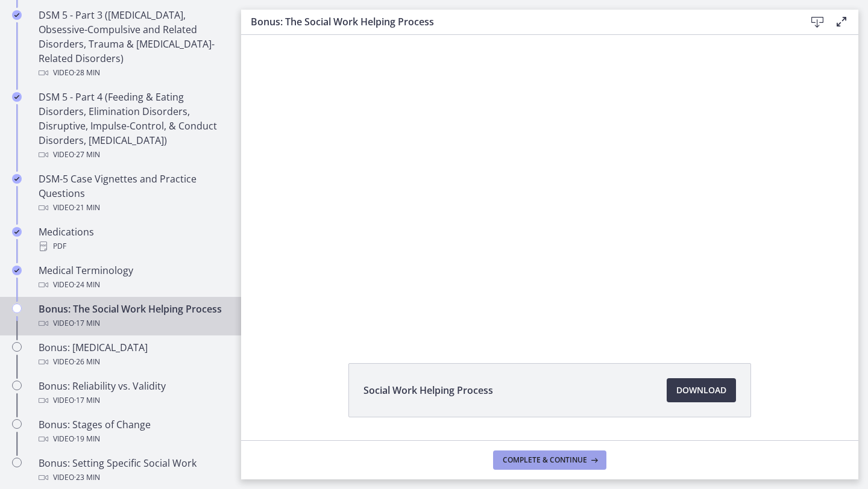 Image resolution: width=868 pixels, height=489 pixels. Describe the element at coordinates (702, 391) in the screenshot. I see `a: Download` at that location.